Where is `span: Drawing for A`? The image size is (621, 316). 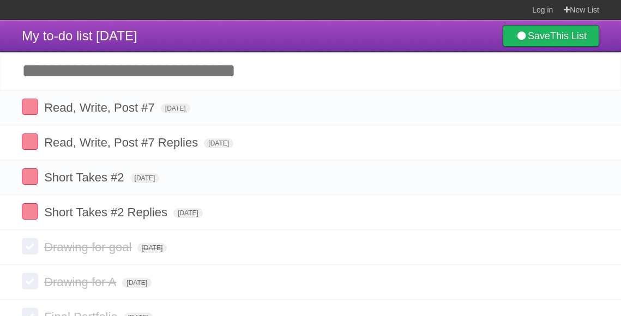
span: Drawing for A is located at coordinates (81, 282).